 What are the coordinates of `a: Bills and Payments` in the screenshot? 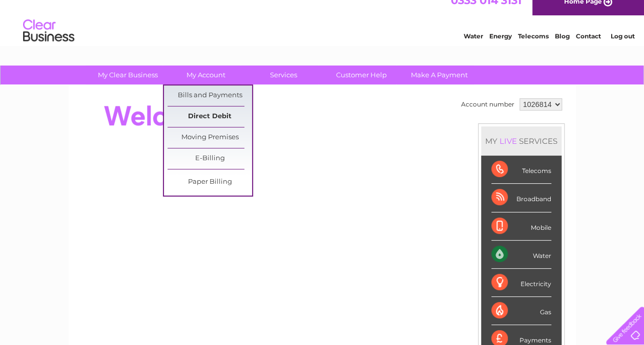 It's located at (209, 96).